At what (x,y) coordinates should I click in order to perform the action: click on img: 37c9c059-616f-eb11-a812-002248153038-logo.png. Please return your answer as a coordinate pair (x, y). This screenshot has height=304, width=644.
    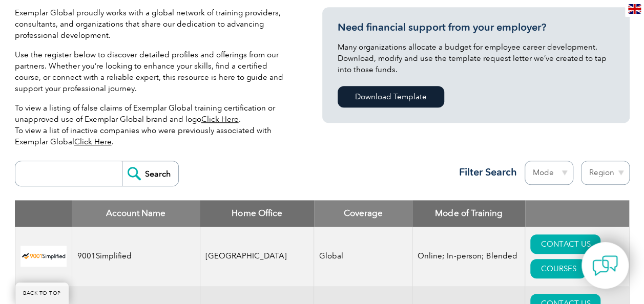
    Looking at the image, I should click on (43, 256).